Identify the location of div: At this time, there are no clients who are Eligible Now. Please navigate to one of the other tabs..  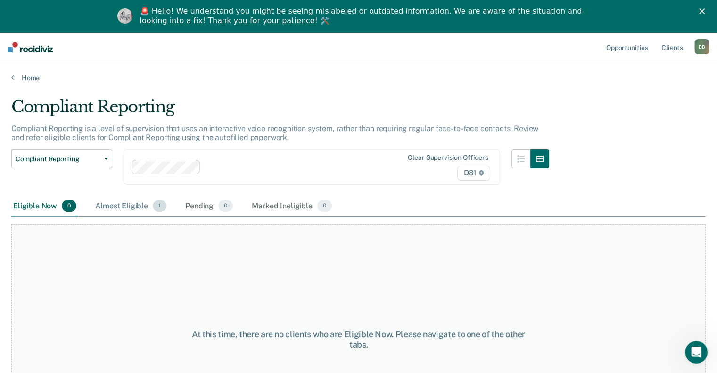
(359, 339).